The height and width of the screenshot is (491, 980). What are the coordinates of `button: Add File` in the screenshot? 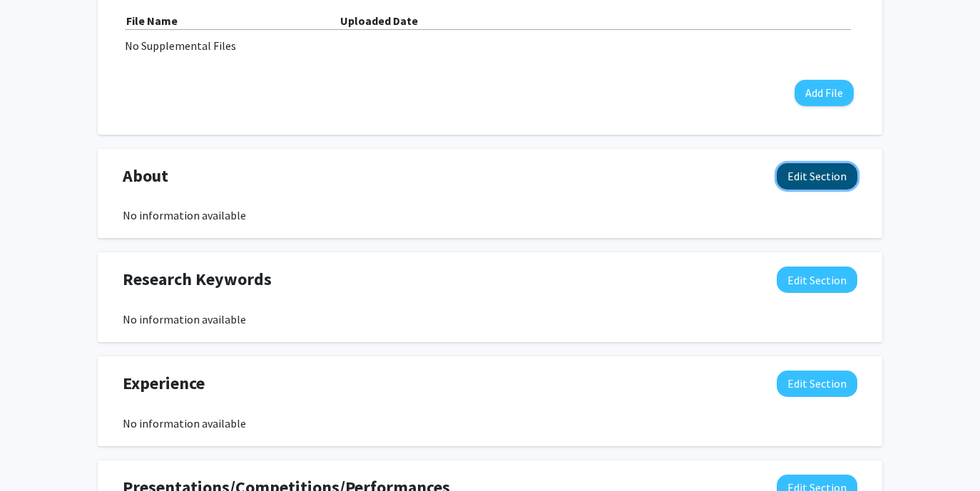 It's located at (824, 93).